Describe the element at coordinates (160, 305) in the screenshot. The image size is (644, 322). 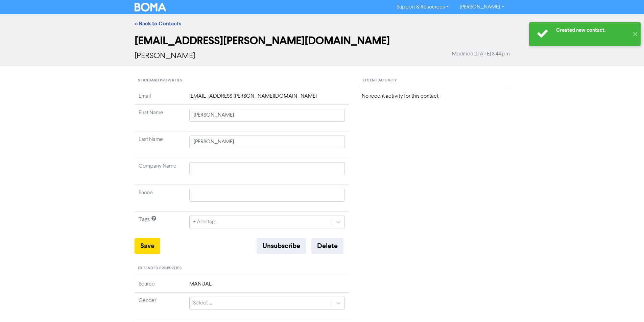
I see `td: Gender` at that location.